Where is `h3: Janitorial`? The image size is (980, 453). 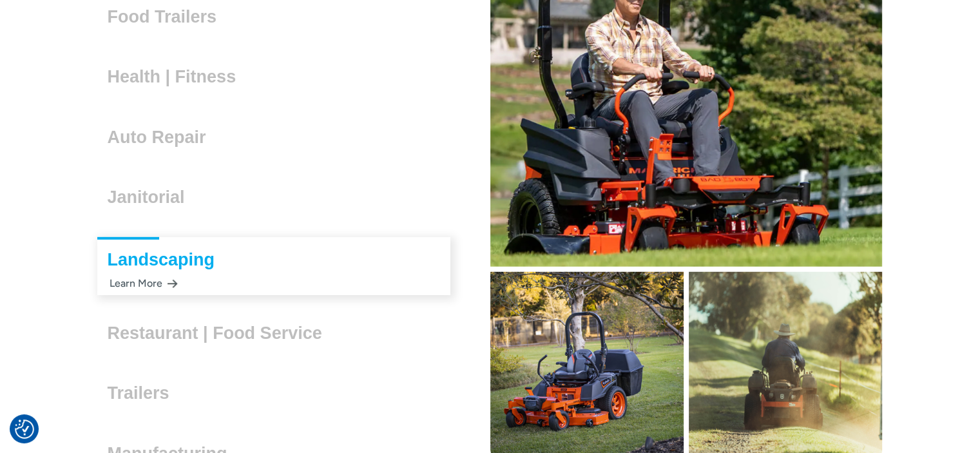 h3: Janitorial is located at coordinates (151, 197).